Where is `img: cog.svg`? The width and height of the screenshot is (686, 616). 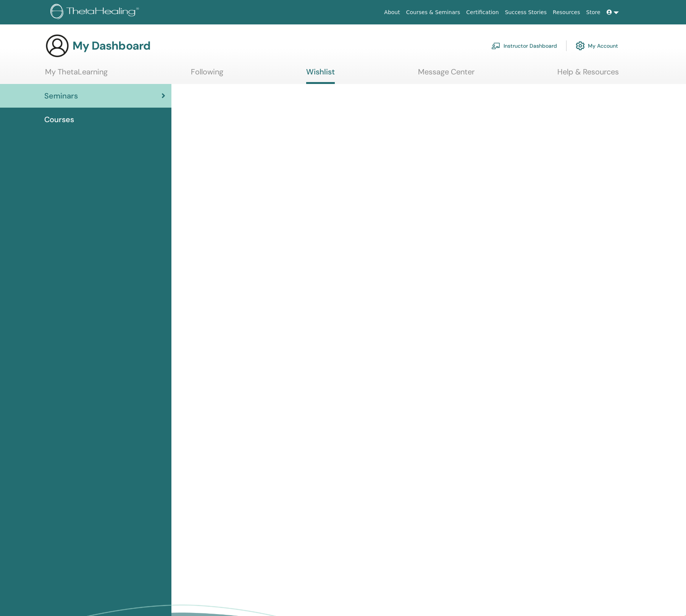
img: cog.svg is located at coordinates (580, 46).